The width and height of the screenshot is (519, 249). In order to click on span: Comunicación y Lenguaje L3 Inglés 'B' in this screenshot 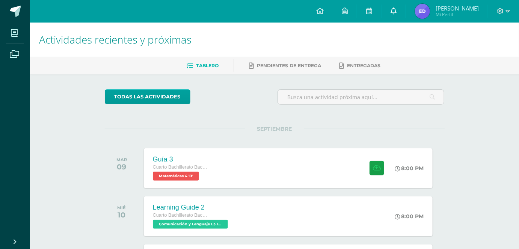, I will do `click(190, 224)`.